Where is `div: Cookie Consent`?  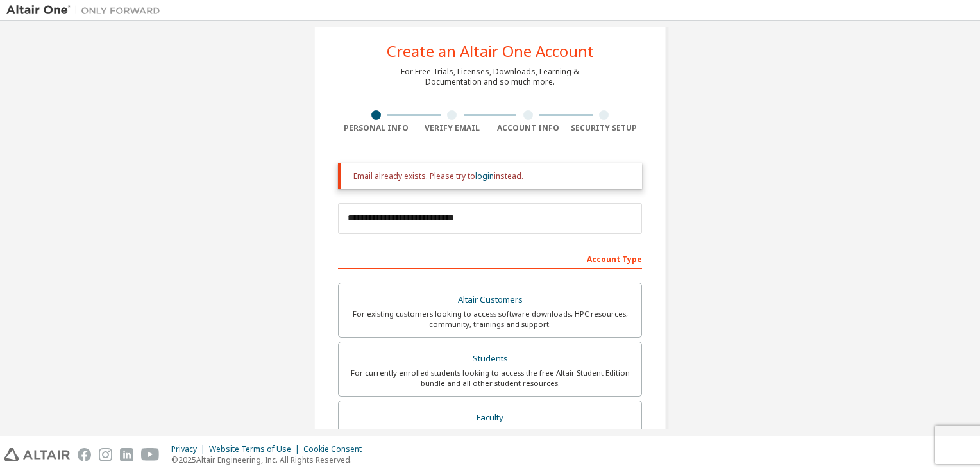 div: Cookie Consent is located at coordinates (336, 449).